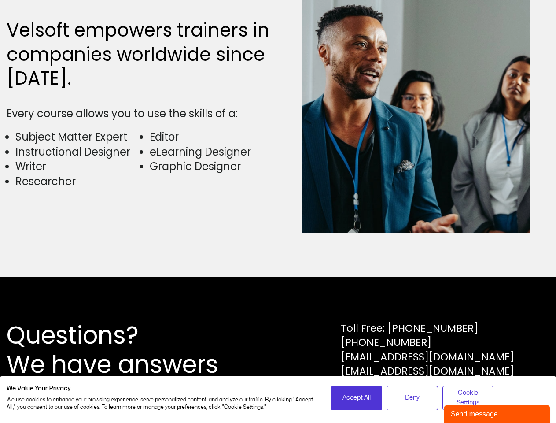 The width and height of the screenshot is (556, 423). What do you see at coordinates (357, 398) in the screenshot?
I see `span: Accept All` at bounding box center [357, 398].